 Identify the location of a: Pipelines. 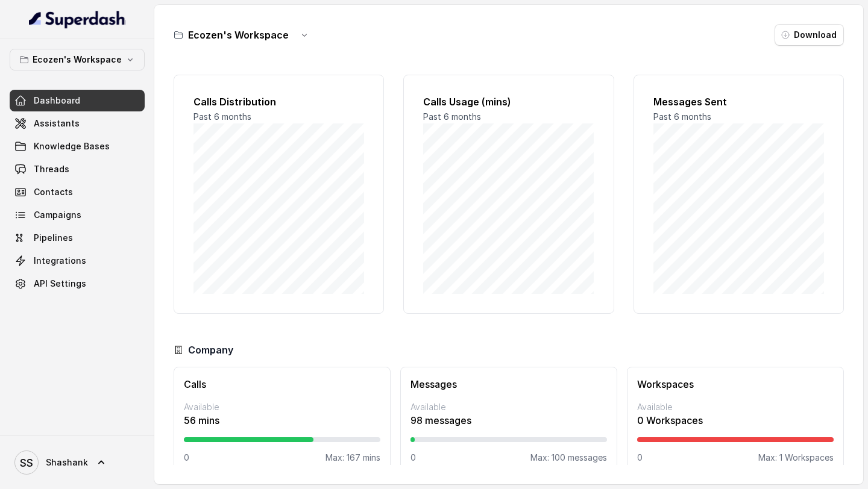
(78, 238).